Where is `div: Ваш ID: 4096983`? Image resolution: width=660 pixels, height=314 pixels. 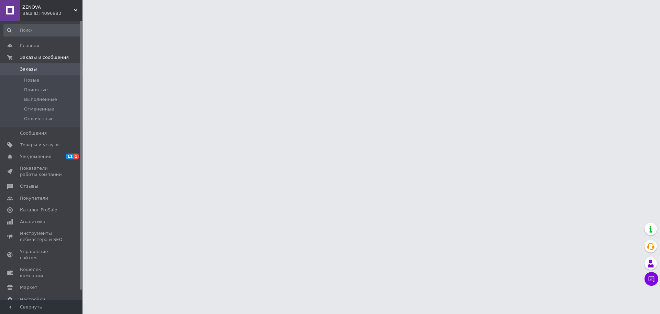 div: Ваш ID: 4096983 is located at coordinates (52, 13).